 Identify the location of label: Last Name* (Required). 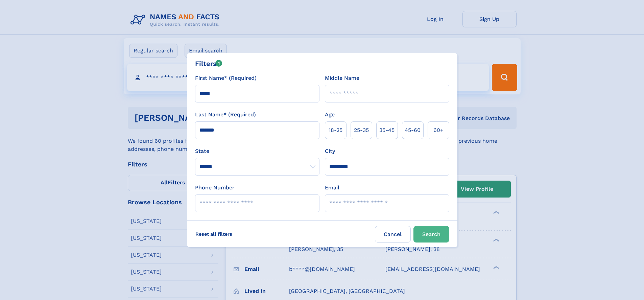
(226, 115).